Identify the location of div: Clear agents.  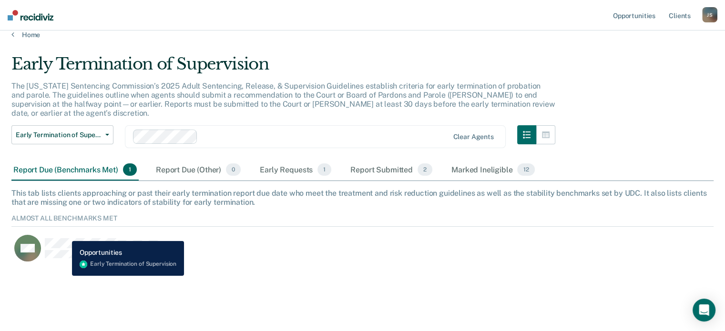
(473, 137).